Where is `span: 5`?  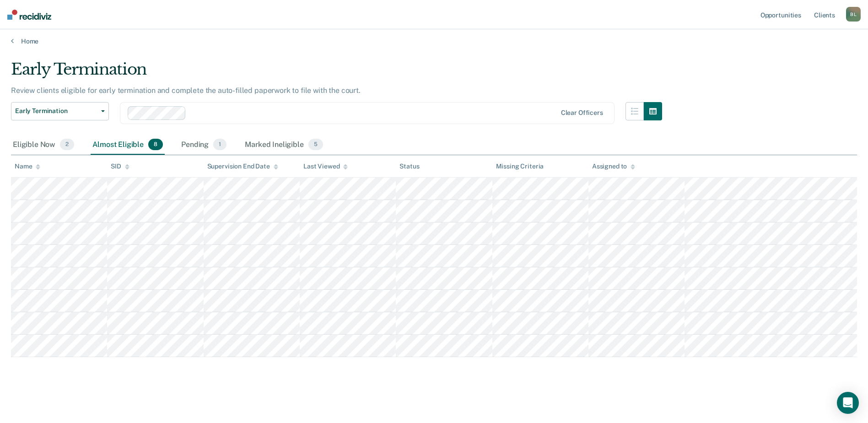 span: 5 is located at coordinates (316, 145).